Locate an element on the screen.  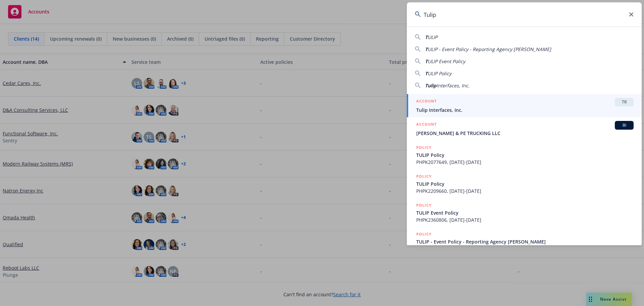
span: ULIP is located at coordinates (433, 37).